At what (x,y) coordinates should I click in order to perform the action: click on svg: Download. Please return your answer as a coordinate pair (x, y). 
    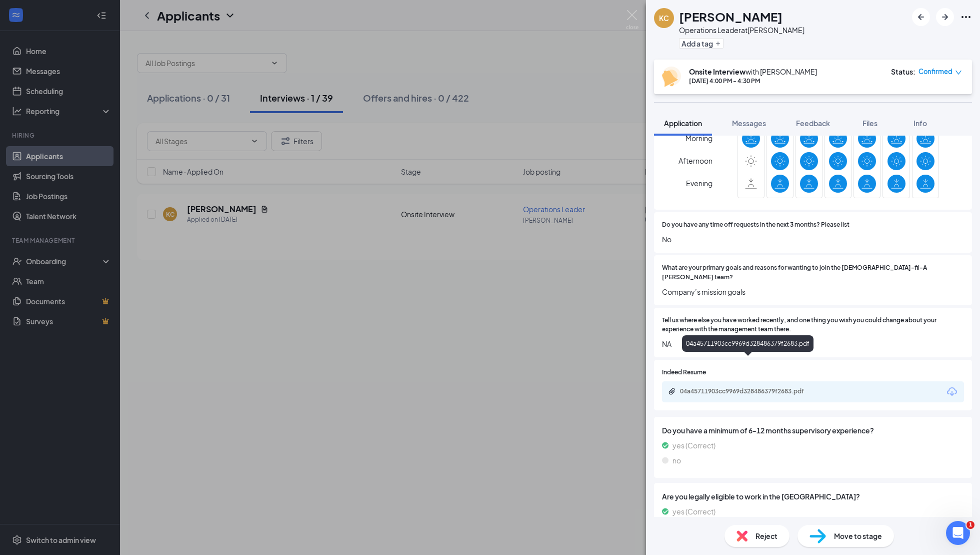
    Looking at the image, I should click on (952, 392).